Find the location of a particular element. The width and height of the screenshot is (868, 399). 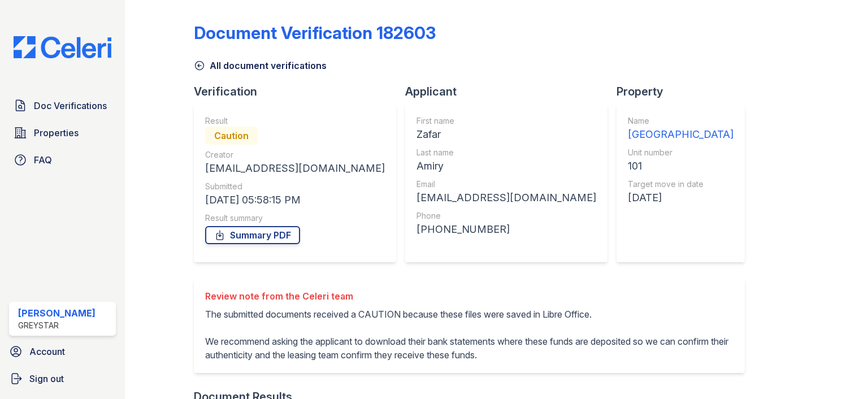

div: Result summary is located at coordinates (295, 218).